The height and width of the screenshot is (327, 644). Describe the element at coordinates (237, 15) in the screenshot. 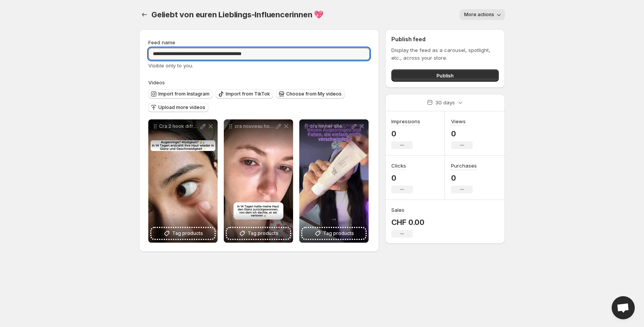

I see `span: Geliebt von euren Lieblings-Influencerinnen 💖` at that location.